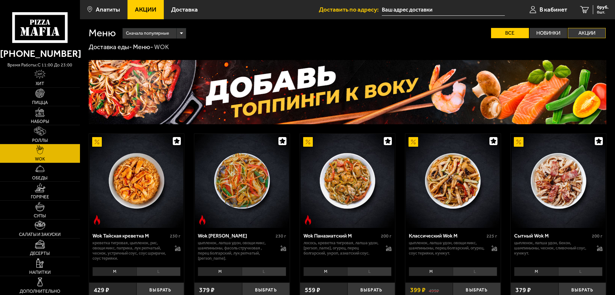  I want to click on span: Роллы, so click(40, 141).